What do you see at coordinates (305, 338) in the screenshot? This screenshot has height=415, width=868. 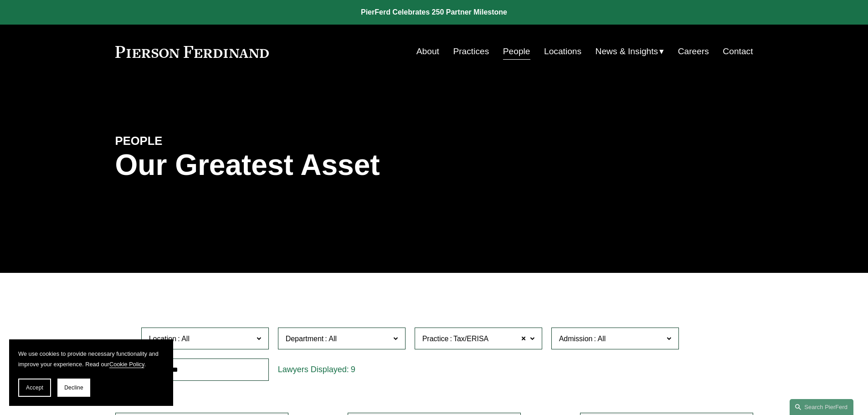 I see `span: Department` at bounding box center [305, 338].